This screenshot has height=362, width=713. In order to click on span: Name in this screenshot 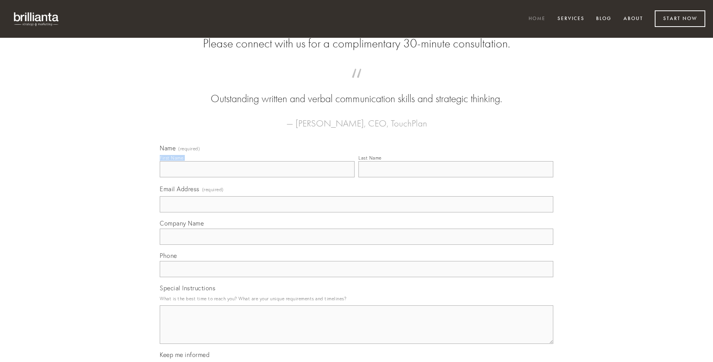, I will do `click(167, 148)`.